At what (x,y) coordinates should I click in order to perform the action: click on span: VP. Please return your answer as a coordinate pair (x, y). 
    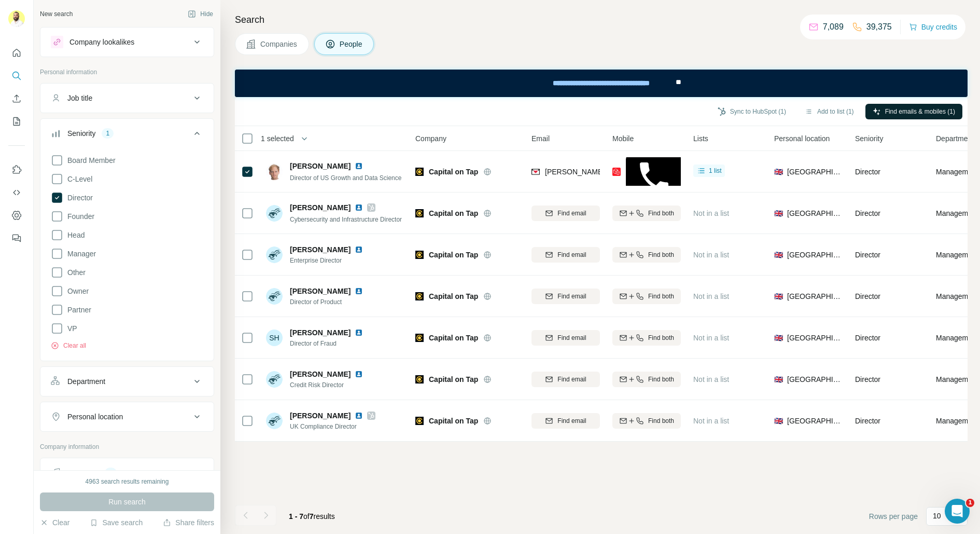
    Looking at the image, I should click on (70, 328).